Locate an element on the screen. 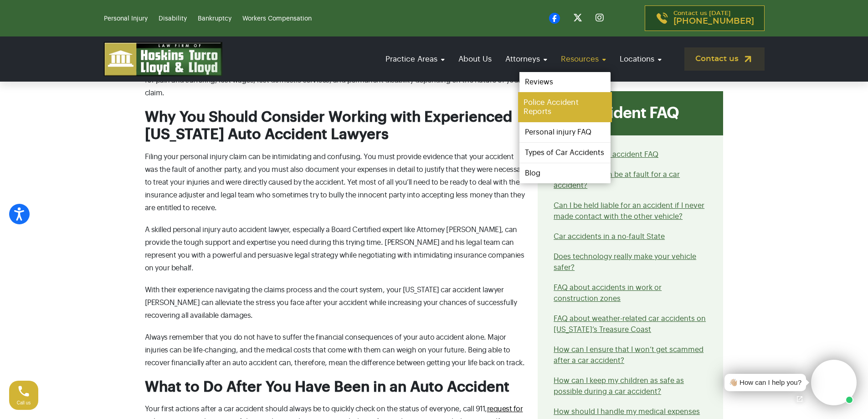 The height and width of the screenshot is (419, 868). a: Resources is located at coordinates (583, 59).